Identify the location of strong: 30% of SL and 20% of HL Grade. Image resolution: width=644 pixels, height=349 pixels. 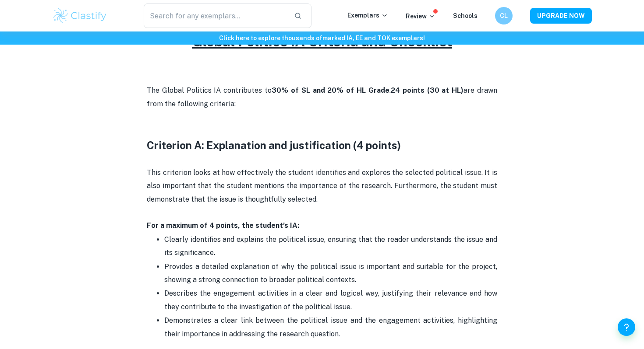
(331, 90).